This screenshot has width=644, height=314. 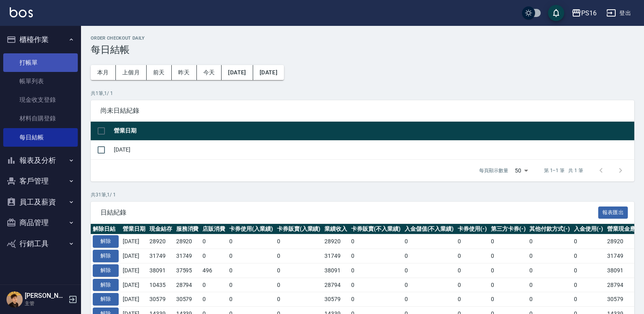 What do you see at coordinates (214, 271) in the screenshot?
I see `td: 496` at bounding box center [214, 271].